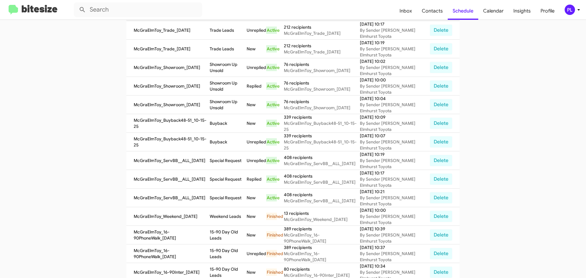 This screenshot has height=278, width=586. I want to click on span: Calendar, so click(493, 11).